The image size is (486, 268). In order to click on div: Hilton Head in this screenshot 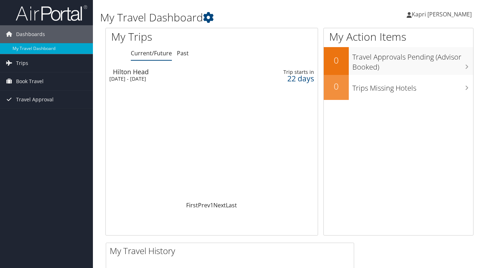, I will do `click(180, 72)`.